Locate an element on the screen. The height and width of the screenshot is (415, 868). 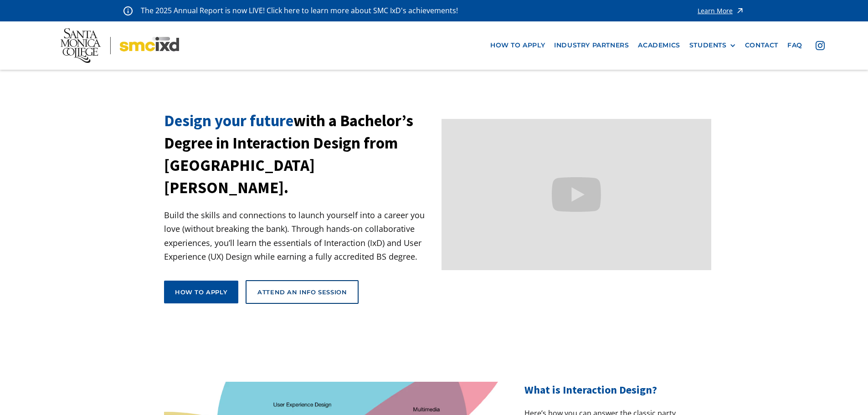
a: faq is located at coordinates (795, 45).